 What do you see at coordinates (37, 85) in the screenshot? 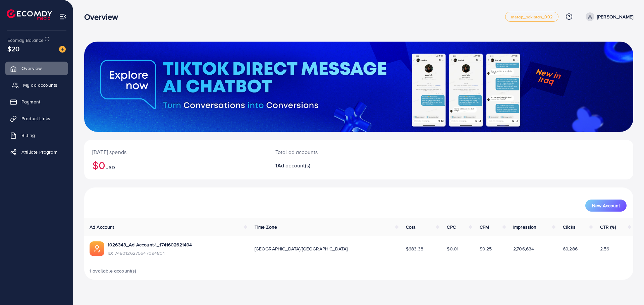
I see `a: My ad accounts` at bounding box center [37, 85].